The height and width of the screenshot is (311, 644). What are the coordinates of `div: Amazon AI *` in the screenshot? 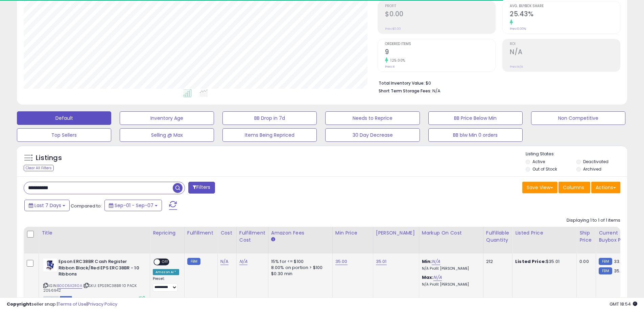 It's located at (166, 272).